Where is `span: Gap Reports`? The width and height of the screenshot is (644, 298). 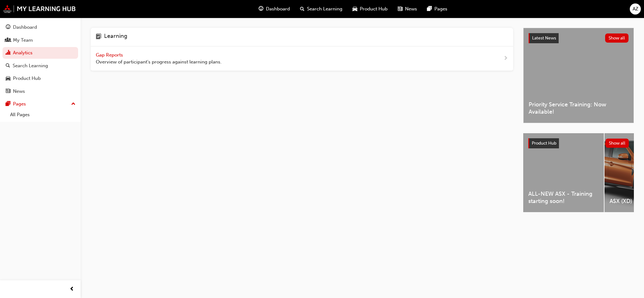 span: Gap Reports is located at coordinates (110, 55).